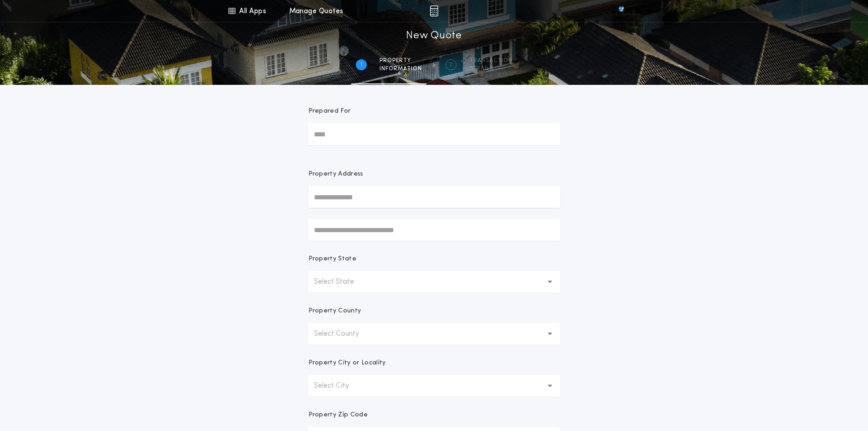 Image resolution: width=868 pixels, height=431 pixels. I want to click on h1: New Quote, so click(434, 36).